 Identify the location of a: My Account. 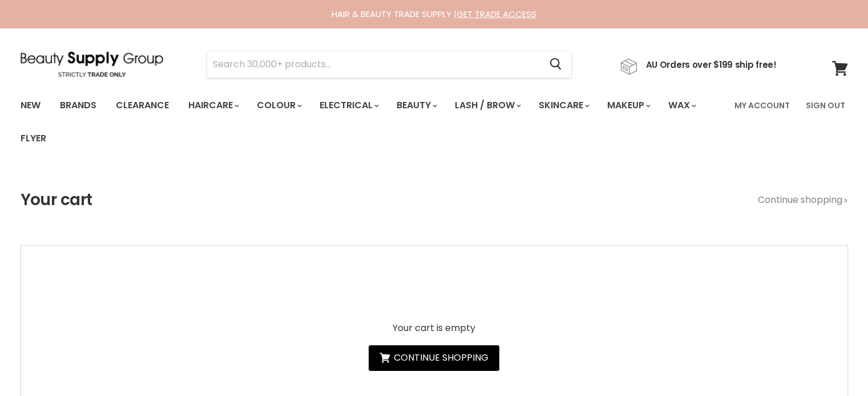
(762, 105).